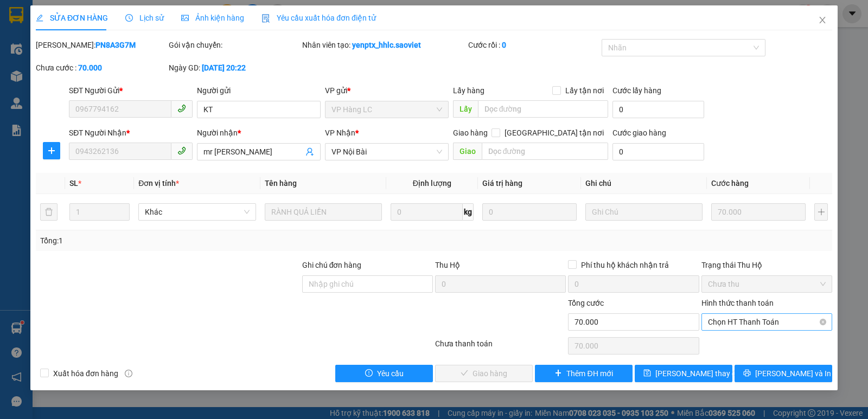 This screenshot has width=868, height=419. What do you see at coordinates (469, 90) in the screenshot?
I see `span: Lấy hàng` at bounding box center [469, 90].